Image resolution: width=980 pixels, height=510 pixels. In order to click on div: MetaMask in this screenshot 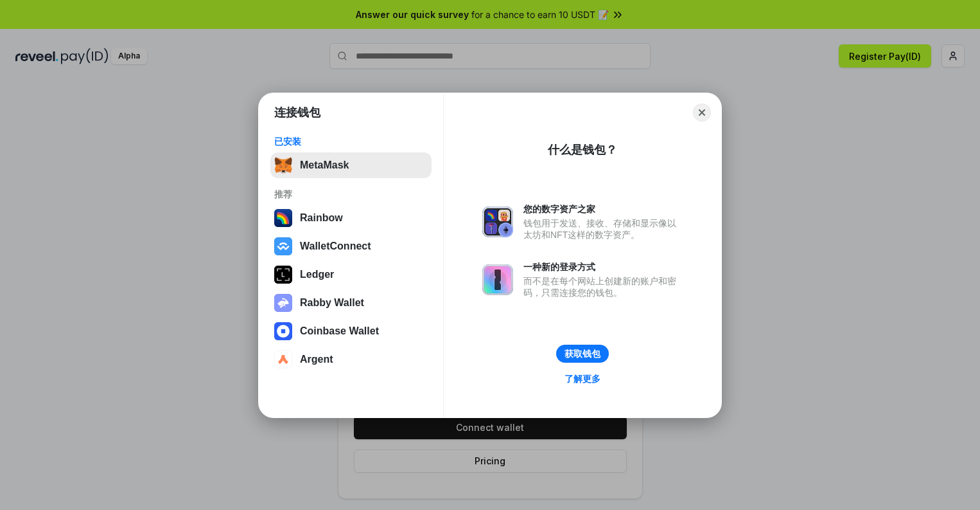, I will do `click(324, 165)`.